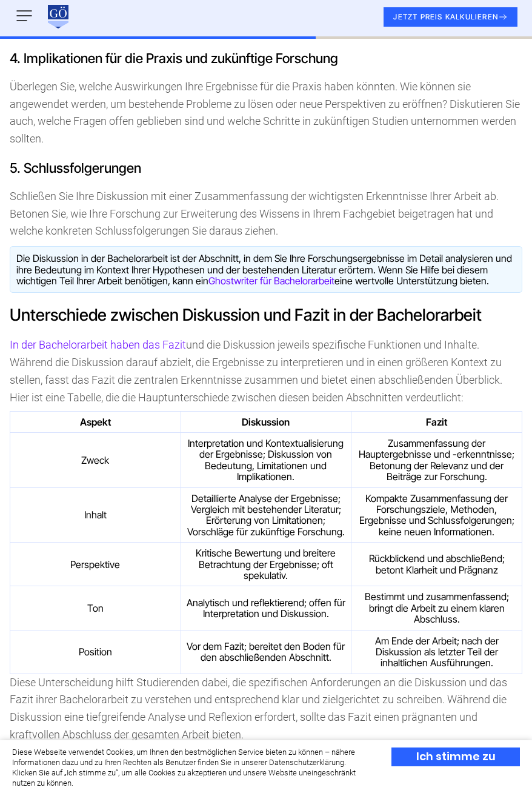  What do you see at coordinates (96, 460) in the screenshot?
I see `td: Zweck` at bounding box center [96, 460].